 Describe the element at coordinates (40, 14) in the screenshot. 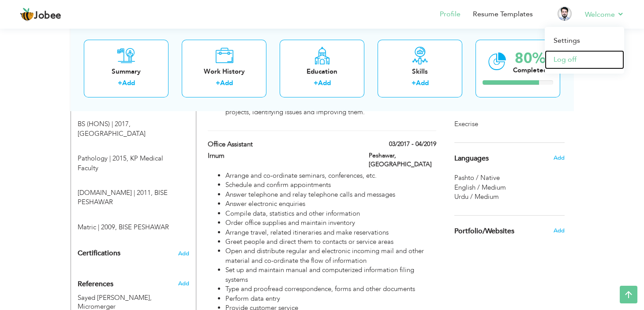

I see `a: Jobee` at that location.